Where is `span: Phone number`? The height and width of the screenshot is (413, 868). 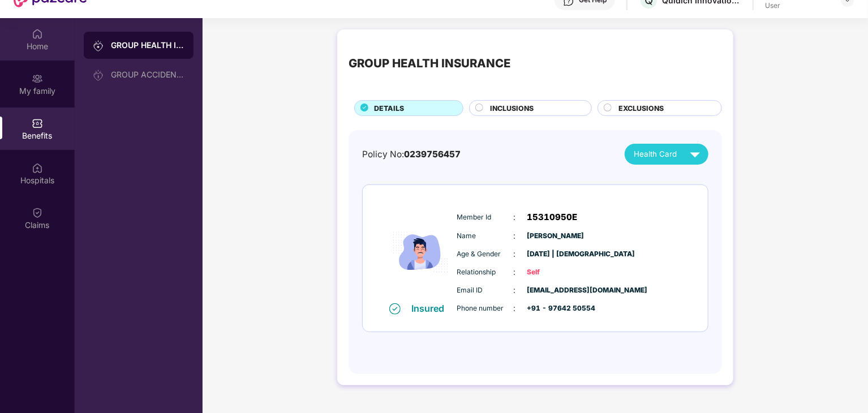
span: Phone number is located at coordinates (485, 308).